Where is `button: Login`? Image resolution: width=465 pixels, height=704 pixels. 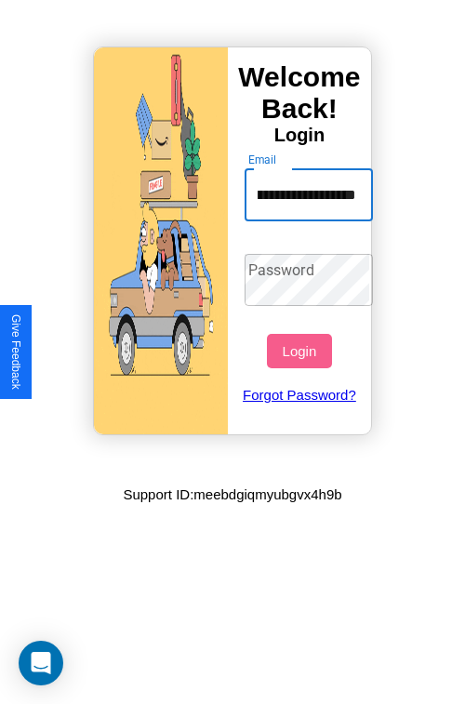 button: Login is located at coordinates (299, 351).